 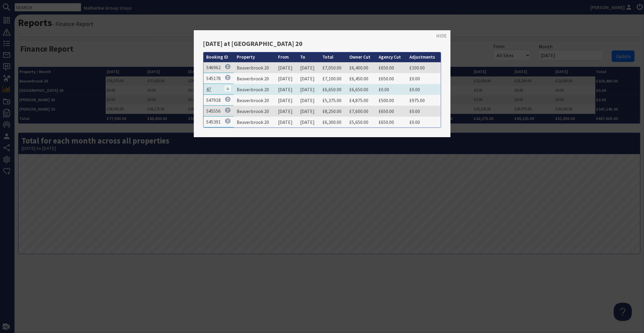 What do you see at coordinates (358, 122) in the screenshot?
I see `a: £5,650.00` at bounding box center [358, 122].